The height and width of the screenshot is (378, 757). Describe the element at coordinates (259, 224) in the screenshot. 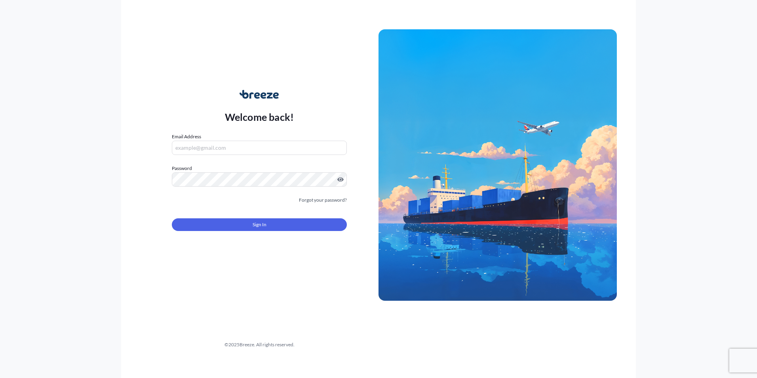

I see `span: Sign In` at that location.